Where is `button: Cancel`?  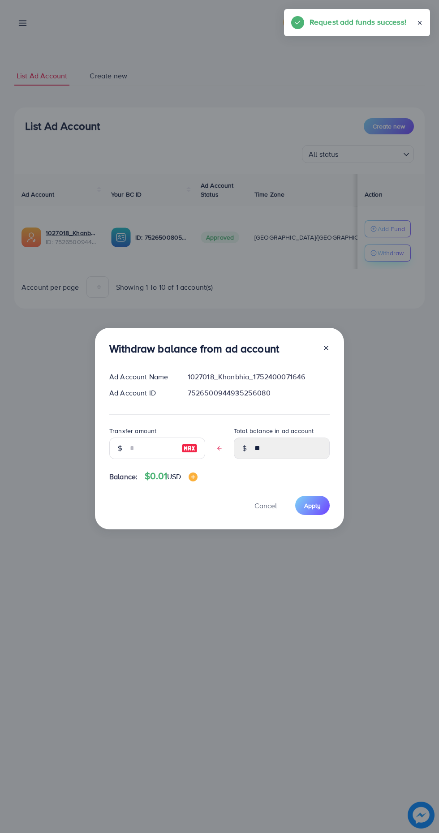 button: Cancel is located at coordinates (265, 505).